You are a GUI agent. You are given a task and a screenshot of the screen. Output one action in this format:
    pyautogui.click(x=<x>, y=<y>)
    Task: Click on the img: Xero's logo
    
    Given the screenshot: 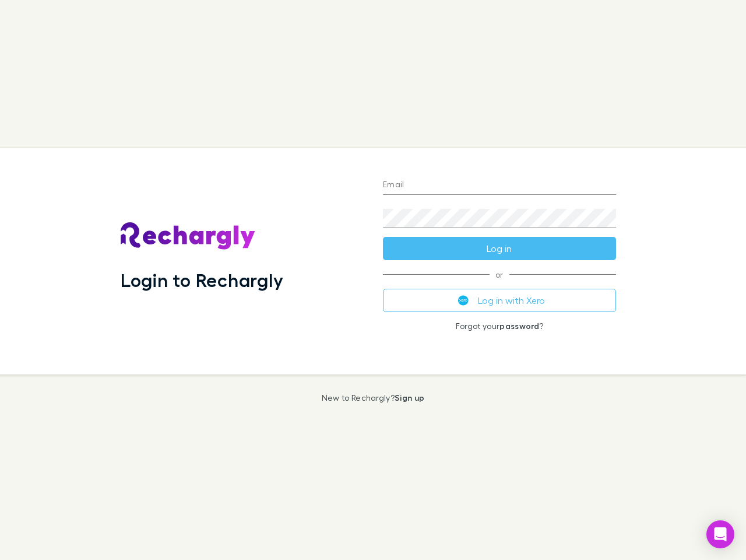 What is the action you would take?
    pyautogui.click(x=464, y=301)
    